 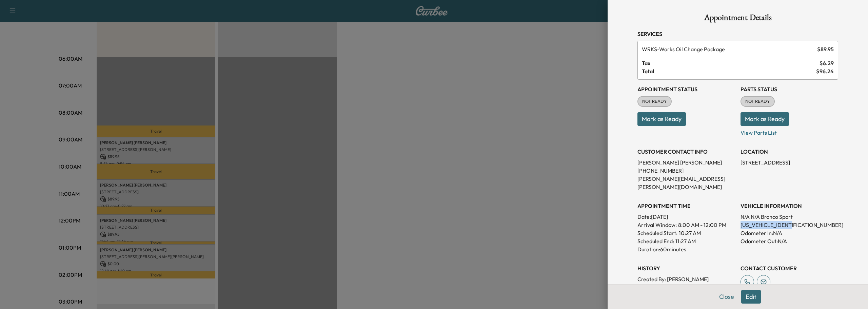 What do you see at coordinates (790, 131) in the screenshot?
I see `p: View Parts List` at bounding box center [790, 131].